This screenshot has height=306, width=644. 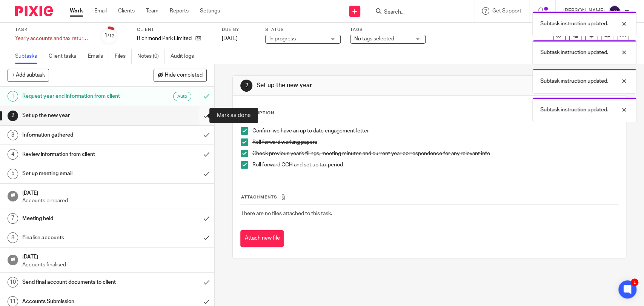 What do you see at coordinates (257, 114) in the screenshot?
I see `p: Description` at bounding box center [257, 114].